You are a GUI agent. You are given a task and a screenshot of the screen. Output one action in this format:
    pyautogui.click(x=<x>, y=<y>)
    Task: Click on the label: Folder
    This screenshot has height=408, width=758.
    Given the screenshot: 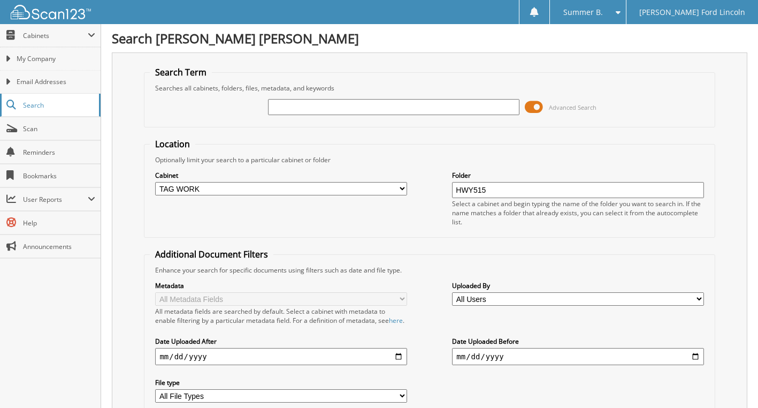 What is the action you would take?
    pyautogui.click(x=578, y=175)
    